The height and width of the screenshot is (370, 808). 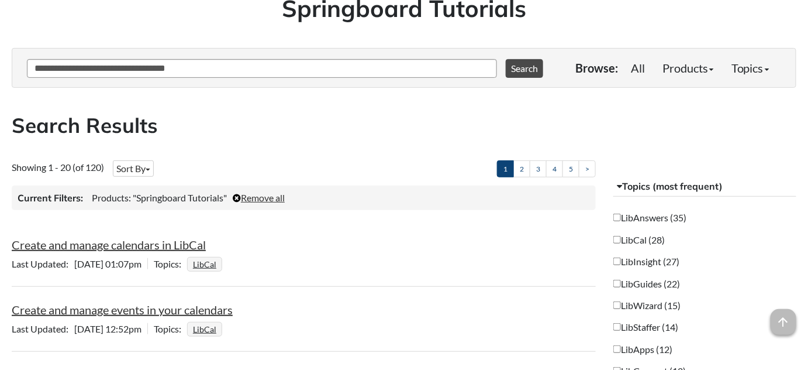 What do you see at coordinates (647, 305) in the screenshot?
I see `label: LibWizard (15)` at bounding box center [647, 305].